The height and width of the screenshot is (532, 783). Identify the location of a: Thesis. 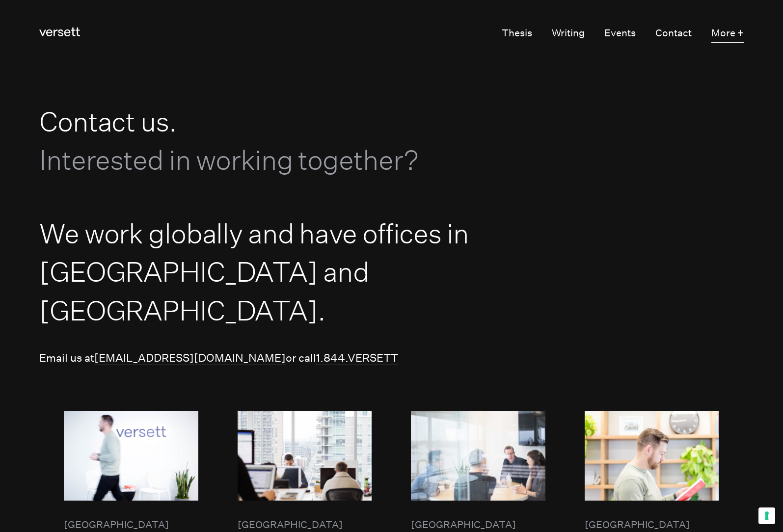
(517, 34).